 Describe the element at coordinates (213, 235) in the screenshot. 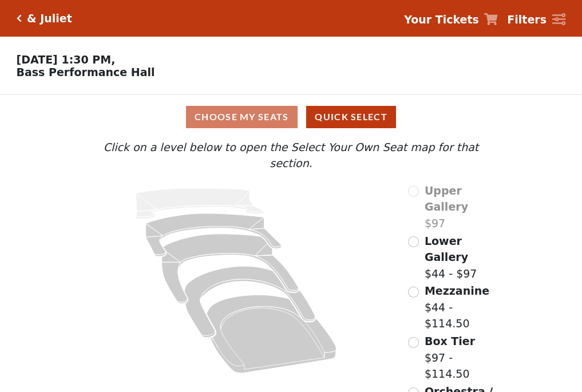

I see `path: Lower Gallery - Seats Available: 153` at that location.